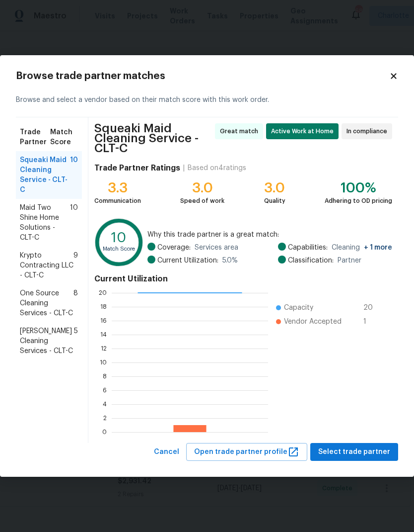  What do you see at coordinates (75, 303) in the screenshot?
I see `span: 8` at bounding box center [75, 303].